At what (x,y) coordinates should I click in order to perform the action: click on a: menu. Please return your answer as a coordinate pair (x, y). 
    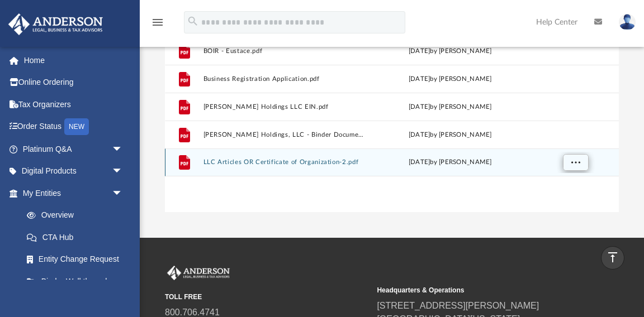
    Looking at the image, I should click on (158, 25).